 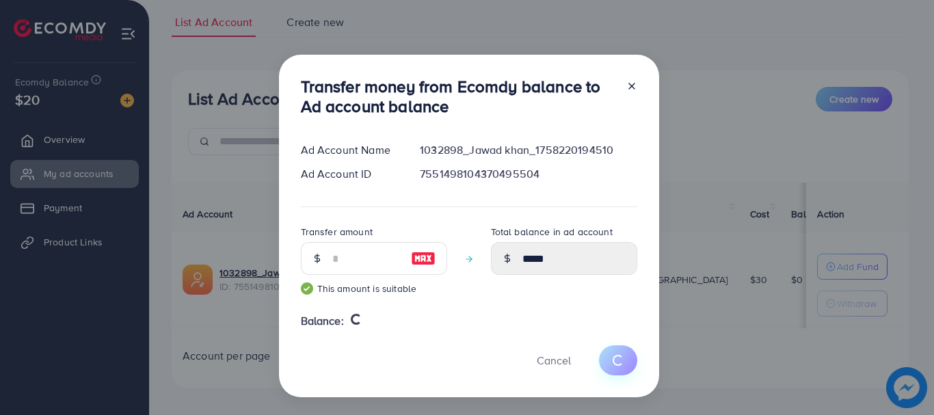 I want to click on div: 7551498104370495504, so click(x=528, y=174).